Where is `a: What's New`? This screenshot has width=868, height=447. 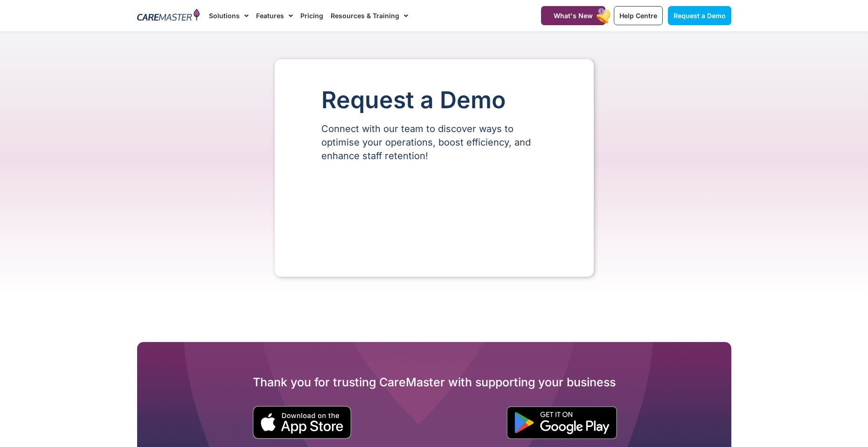
a: What's New is located at coordinates (573, 15).